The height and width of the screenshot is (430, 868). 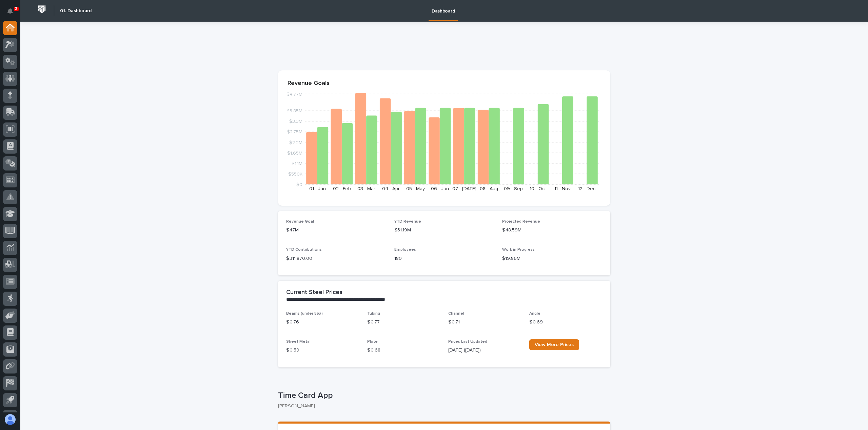 What do you see at coordinates (554, 345) in the screenshot?
I see `a: View More Prices` at bounding box center [554, 345].